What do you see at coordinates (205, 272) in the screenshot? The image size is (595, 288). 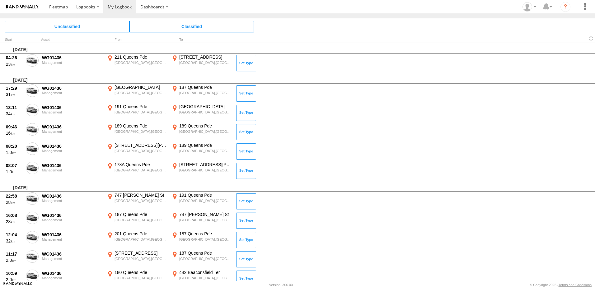 I see `div: 442 Beaconsfield Ter` at bounding box center [205, 272].